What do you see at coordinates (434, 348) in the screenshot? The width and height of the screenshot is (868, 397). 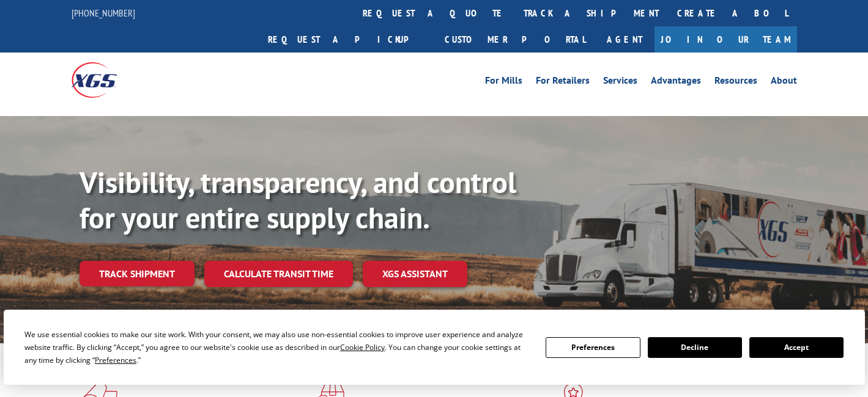 I see `div: Cookie Consent Prompt` at bounding box center [434, 348].